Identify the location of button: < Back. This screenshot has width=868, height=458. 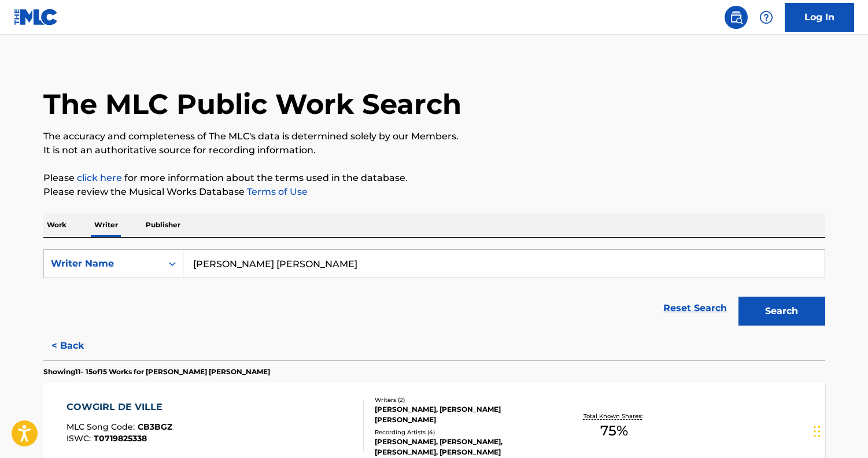
(78, 346).